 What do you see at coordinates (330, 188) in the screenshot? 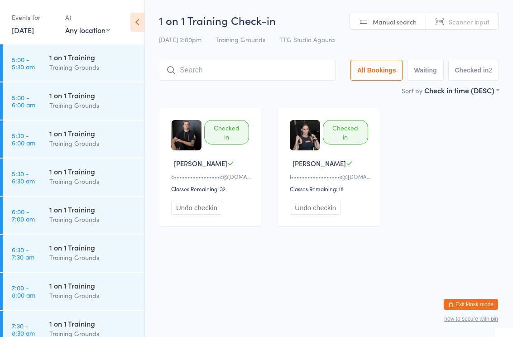
I see `div: Classes Remaining: 18` at bounding box center [330, 188].